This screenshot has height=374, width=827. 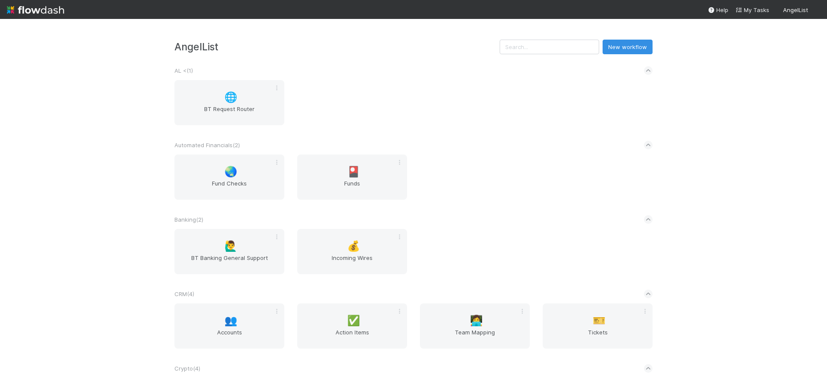 What do you see at coordinates (752, 10) in the screenshot?
I see `a: My Tasks` at bounding box center [752, 10].